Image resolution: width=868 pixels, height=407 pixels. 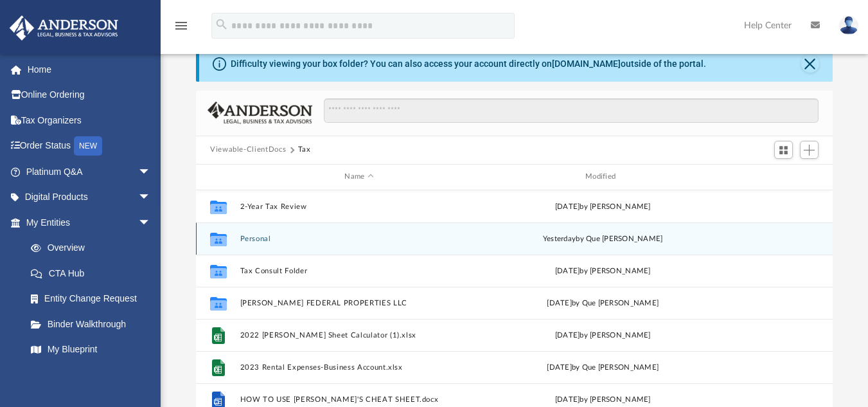 What do you see at coordinates (602, 176) in the screenshot?
I see `div: Modified` at bounding box center [602, 176].